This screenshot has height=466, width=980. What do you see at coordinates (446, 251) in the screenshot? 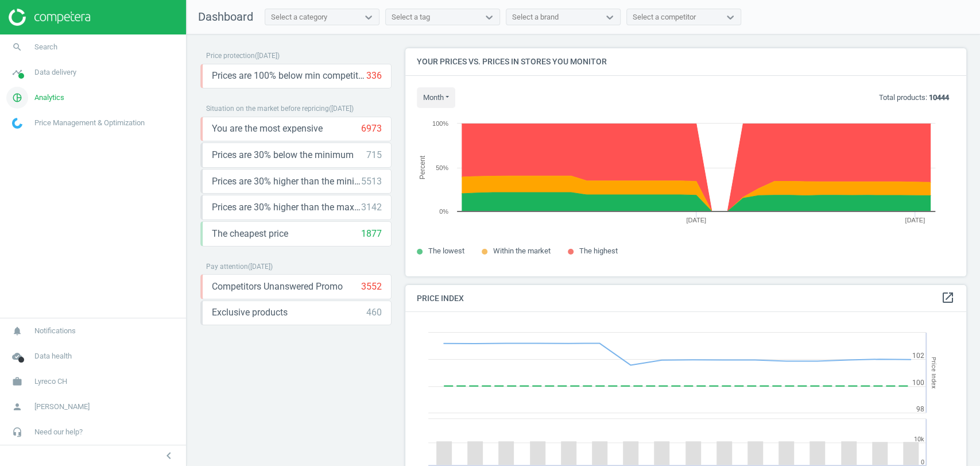
I see `span: The lowest` at bounding box center [446, 251].